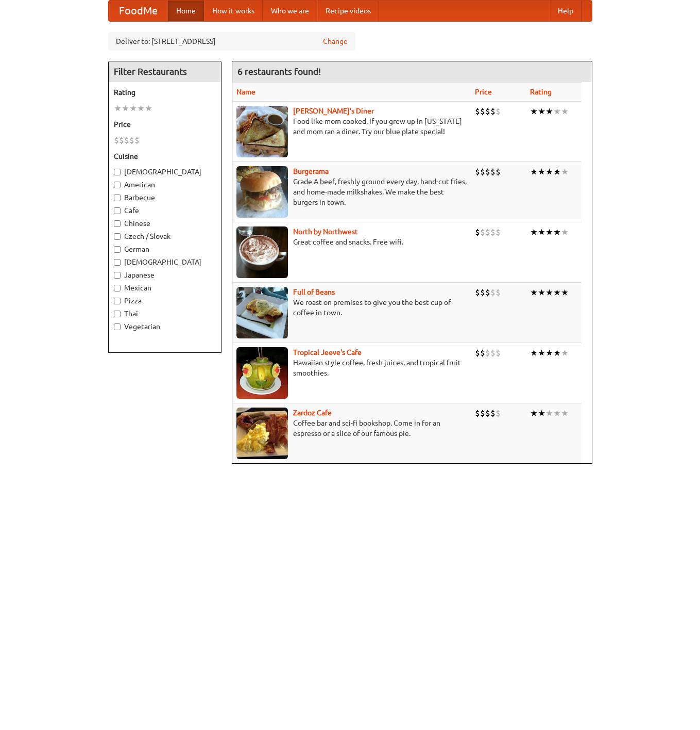 The image size is (700, 730). What do you see at coordinates (351, 191) in the screenshot?
I see `p: Grade A beef, freshly ground every day, hand-cut fries, and home-made milkshakes. We make the bes...` at bounding box center [351, 191].